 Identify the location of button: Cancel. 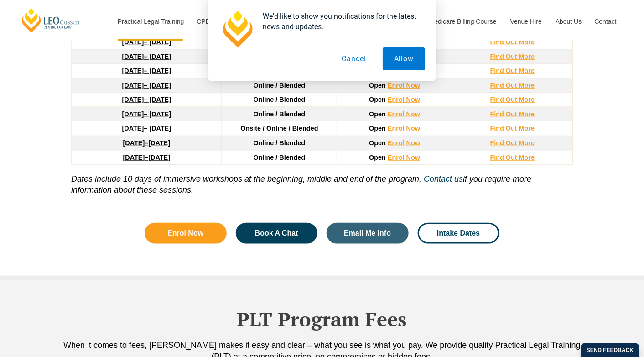
(354, 59).